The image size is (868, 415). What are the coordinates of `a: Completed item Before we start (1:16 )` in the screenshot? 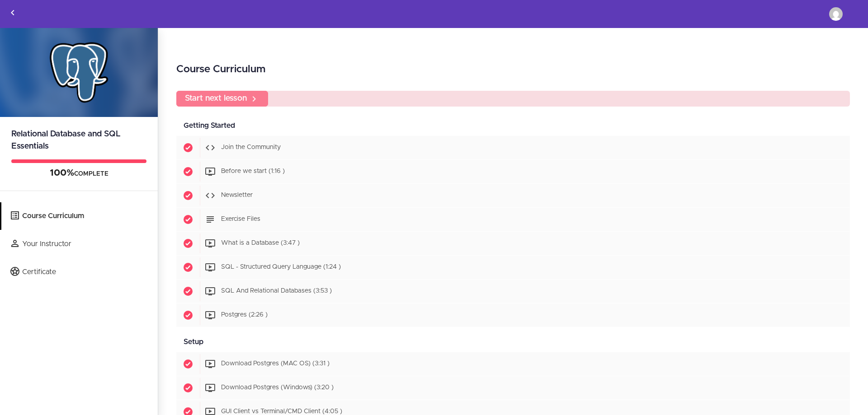 It's located at (513, 172).